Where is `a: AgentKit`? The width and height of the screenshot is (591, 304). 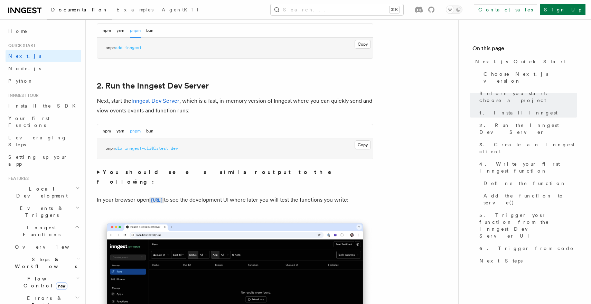 a: AgentKit is located at coordinates (180, 10).